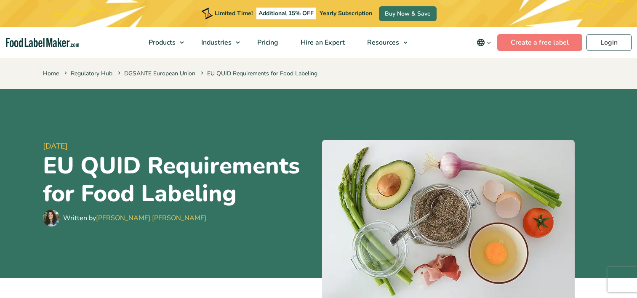 The image size is (637, 298). Describe the element at coordinates (51, 73) in the screenshot. I see `a: Home` at that location.